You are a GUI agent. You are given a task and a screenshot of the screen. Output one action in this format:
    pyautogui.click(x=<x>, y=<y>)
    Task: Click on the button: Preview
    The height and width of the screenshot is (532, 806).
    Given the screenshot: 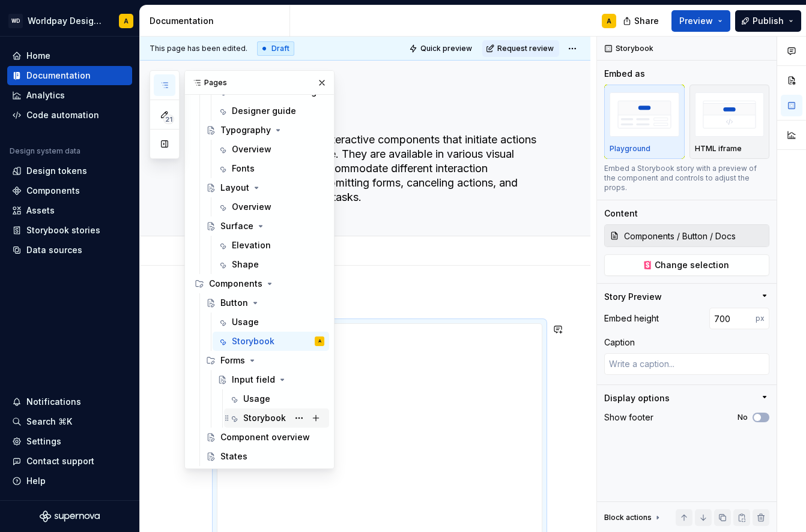 What is the action you would take?
    pyautogui.click(x=700, y=21)
    